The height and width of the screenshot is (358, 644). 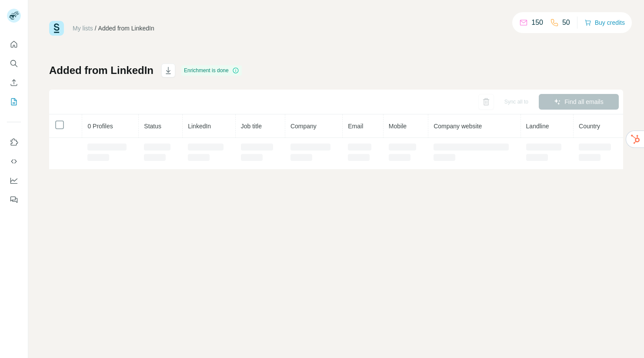 I want to click on img: Surfe Logo, so click(x=56, y=28).